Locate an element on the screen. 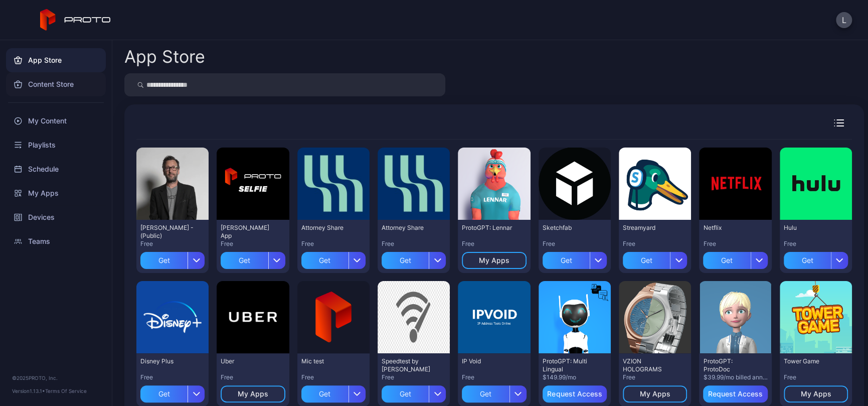 This screenshot has width=868, height=406. div: Speedtest by Ookla is located at coordinates (409, 365).